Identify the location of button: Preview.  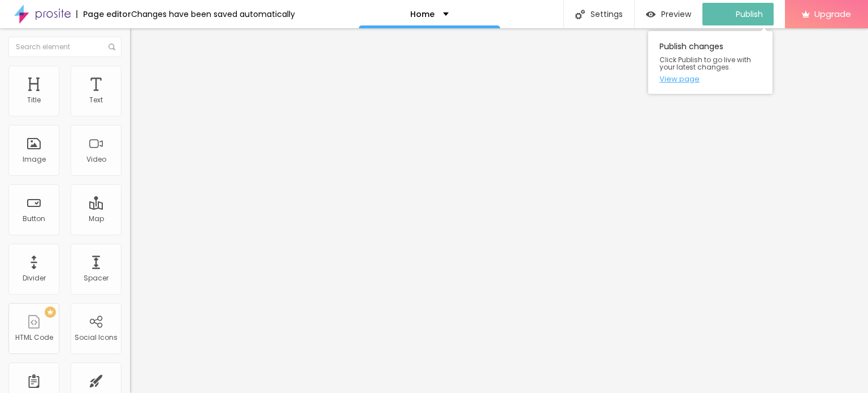
(669, 14).